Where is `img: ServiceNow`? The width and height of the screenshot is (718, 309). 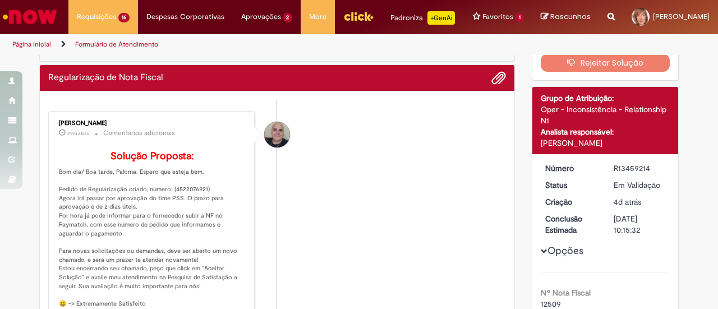
img: ServiceNow is located at coordinates (30, 17).